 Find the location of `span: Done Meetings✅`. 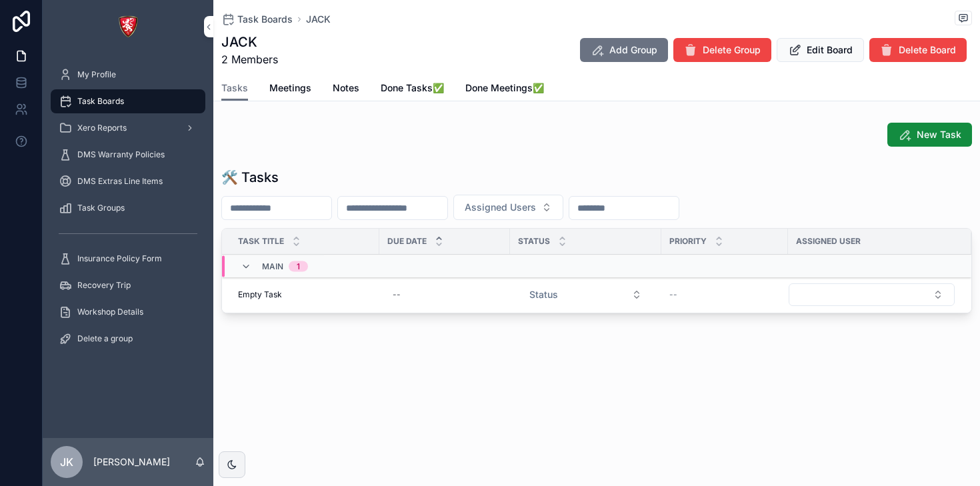

span: Done Meetings✅ is located at coordinates (505, 88).